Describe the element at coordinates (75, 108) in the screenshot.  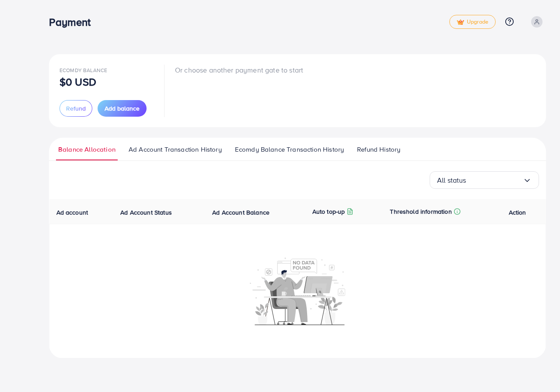
I see `span: Refund` at that location.